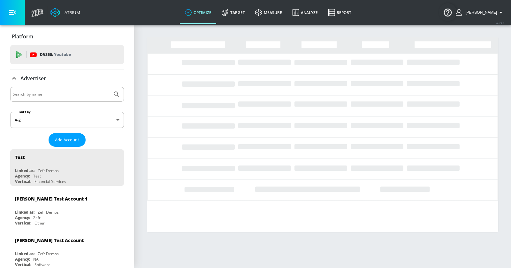  I want to click on p: Advertiser, so click(33, 78).